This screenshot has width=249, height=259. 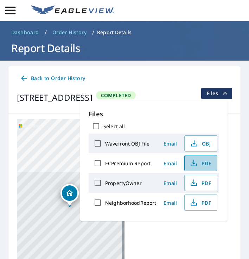 I want to click on span: Back to Order History, so click(x=52, y=78).